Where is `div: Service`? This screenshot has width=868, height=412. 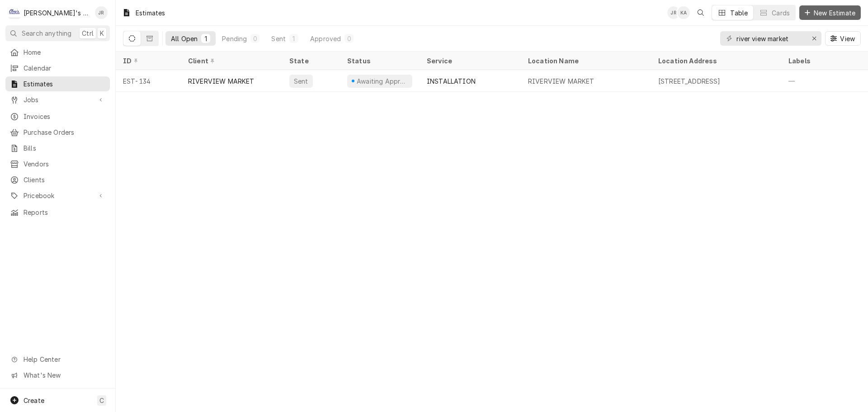 div: Service is located at coordinates (469, 61).